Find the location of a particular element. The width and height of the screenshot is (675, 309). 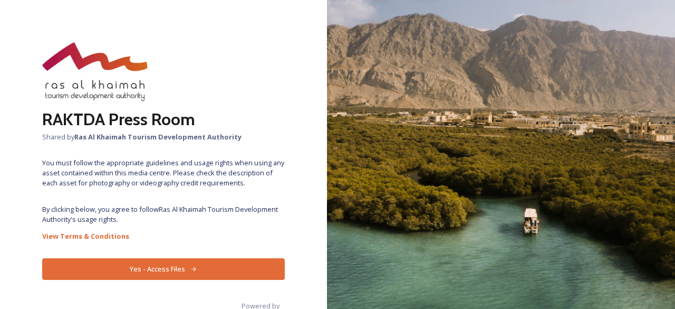

a: View Terms & Conditions is located at coordinates (163, 236).